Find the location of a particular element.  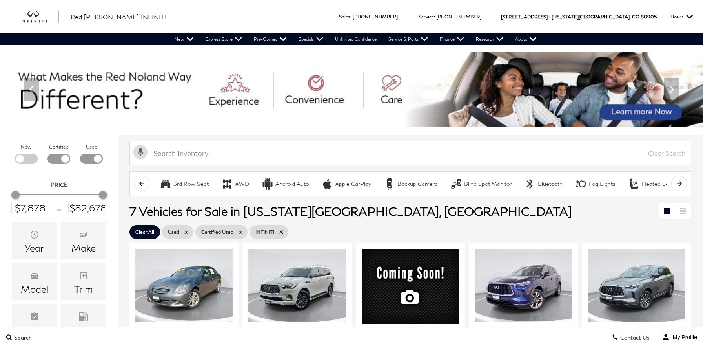

span: Clear All is located at coordinates (145, 232).